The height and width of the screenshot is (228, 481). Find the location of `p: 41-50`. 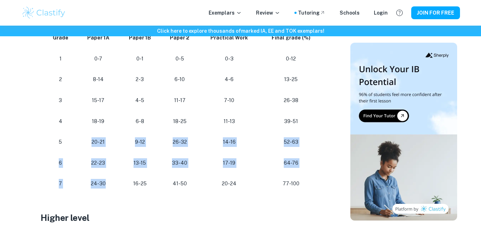

p: 41-50 is located at coordinates (180, 184).